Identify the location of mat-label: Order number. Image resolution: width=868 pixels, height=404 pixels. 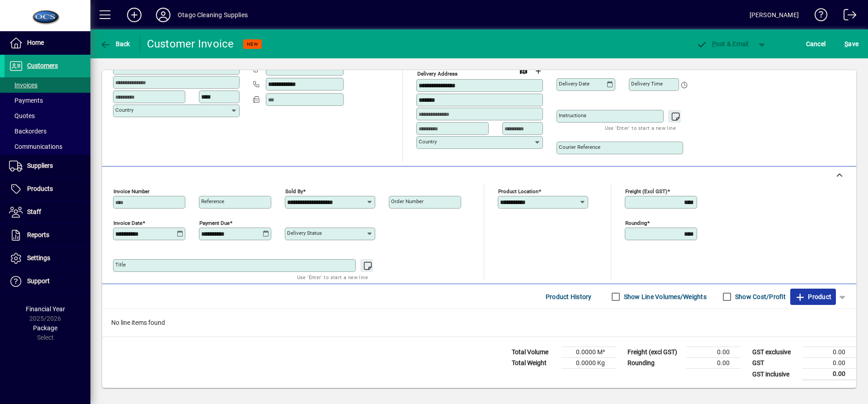
(407, 201).